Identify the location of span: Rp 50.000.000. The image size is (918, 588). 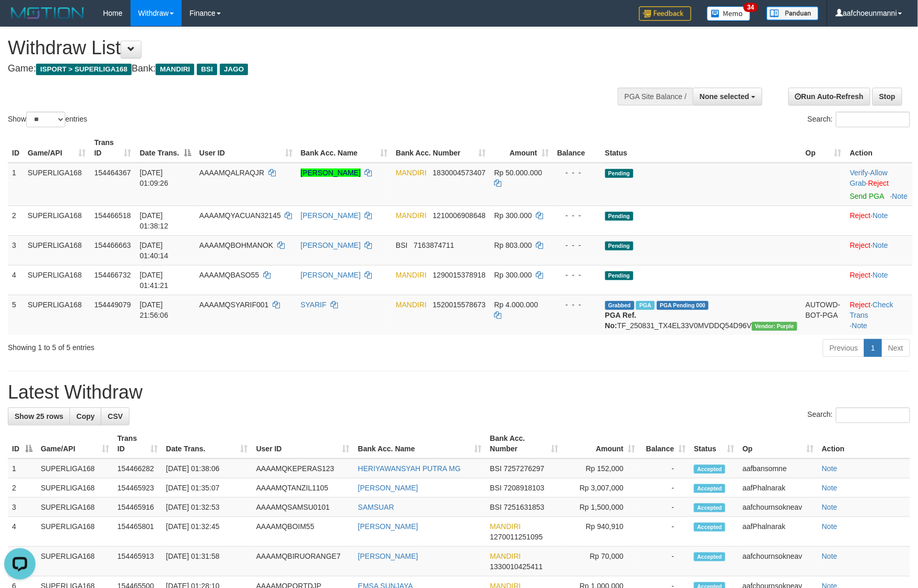
(518, 173).